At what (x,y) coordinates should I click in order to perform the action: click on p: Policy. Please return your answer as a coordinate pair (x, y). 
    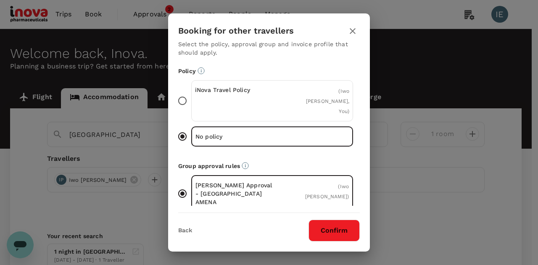
    Looking at the image, I should click on (269, 71).